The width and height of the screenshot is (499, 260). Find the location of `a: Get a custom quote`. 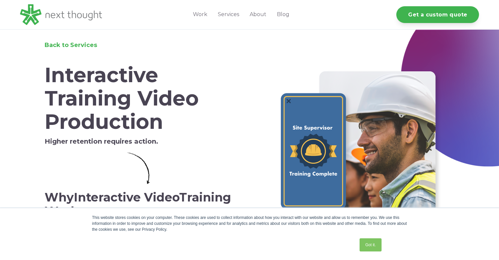

a: Get a custom quote is located at coordinates (438, 14).